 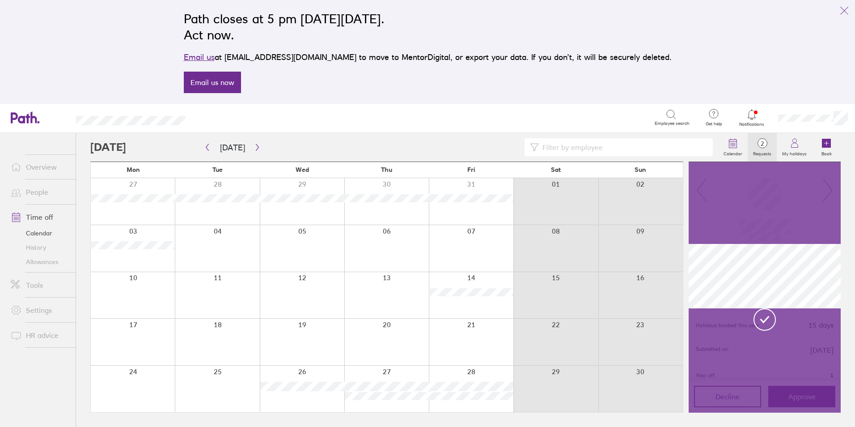 I want to click on a: Tools, so click(x=39, y=285).